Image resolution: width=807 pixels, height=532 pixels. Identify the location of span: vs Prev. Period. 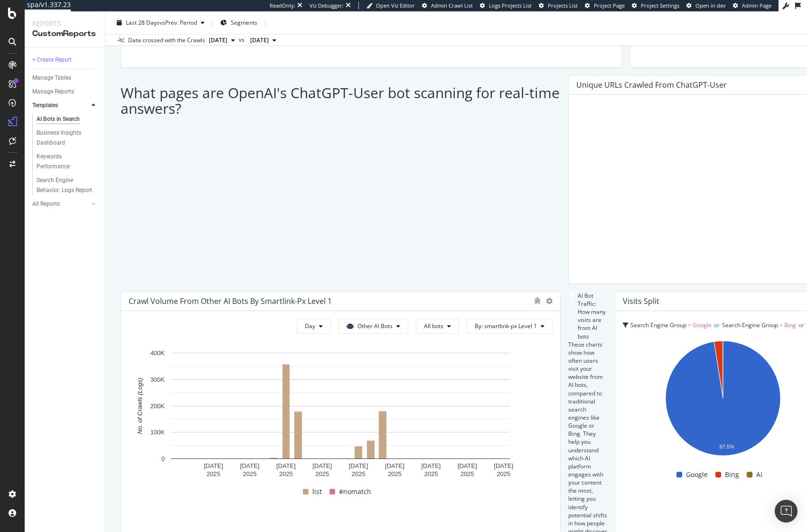
(178, 22).